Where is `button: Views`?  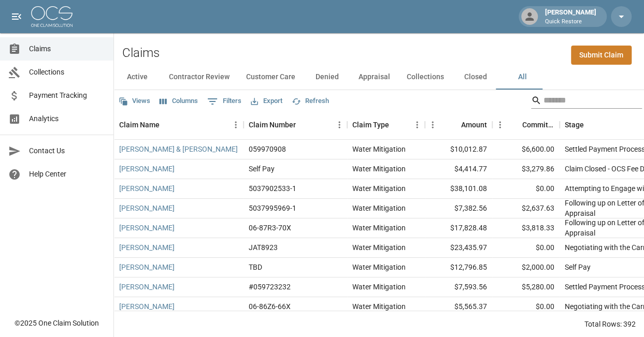 button: Views is located at coordinates (134, 101).